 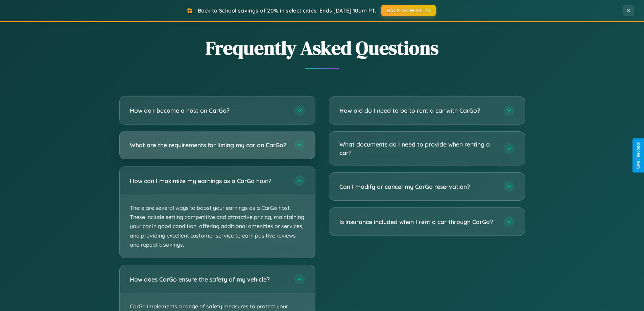 I want to click on h3: How can I maximize my earnings as a CarGo host?, so click(x=209, y=181).